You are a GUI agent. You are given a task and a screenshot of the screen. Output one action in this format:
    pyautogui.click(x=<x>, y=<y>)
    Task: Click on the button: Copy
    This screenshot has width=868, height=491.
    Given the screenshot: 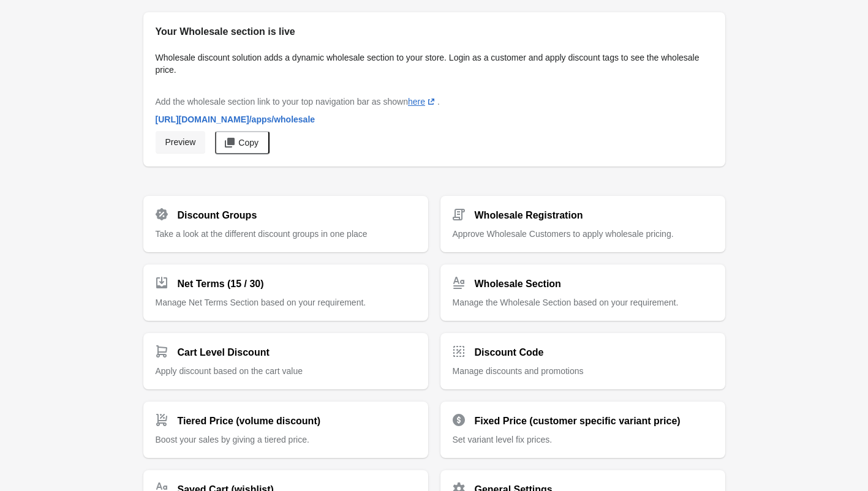 What is the action you would take?
    pyautogui.click(x=242, y=142)
    